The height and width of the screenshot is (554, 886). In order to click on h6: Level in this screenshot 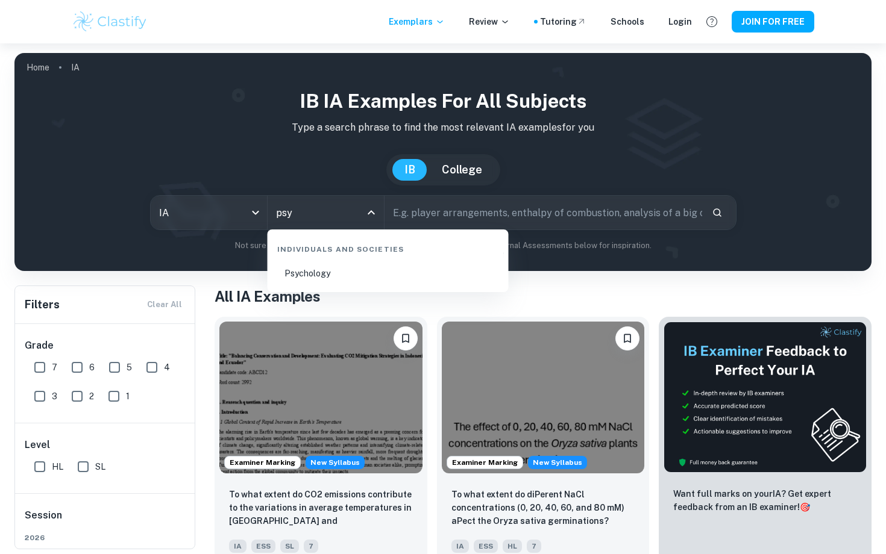, I will do `click(105, 445)`.